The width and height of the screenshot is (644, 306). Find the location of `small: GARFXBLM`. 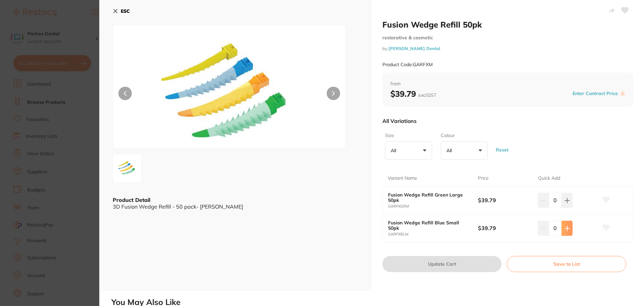

small: GARFXBLM is located at coordinates (433, 234).